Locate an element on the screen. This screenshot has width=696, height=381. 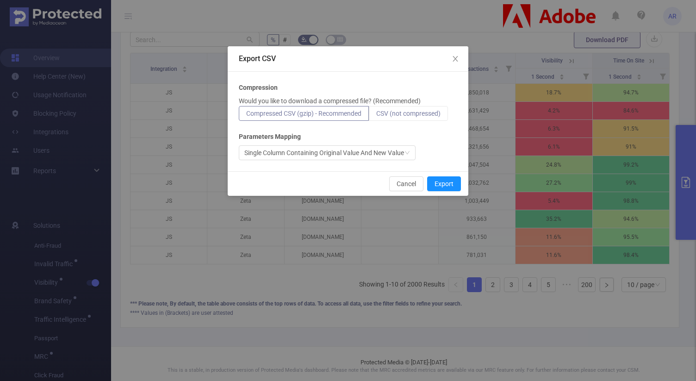
button: Close is located at coordinates (455, 59).